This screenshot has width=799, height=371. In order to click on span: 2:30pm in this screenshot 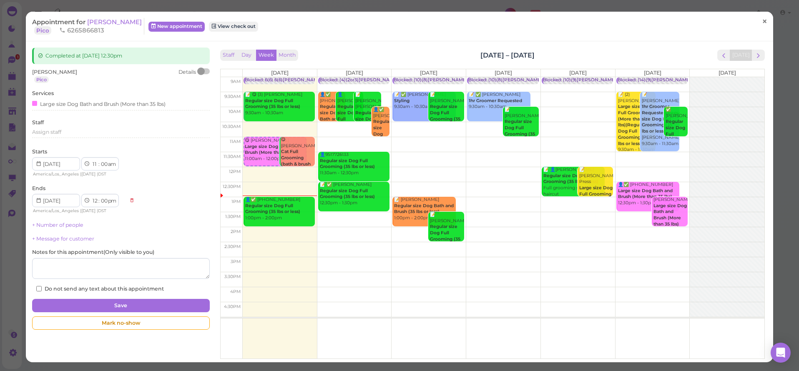, I will do `click(232, 246)`.